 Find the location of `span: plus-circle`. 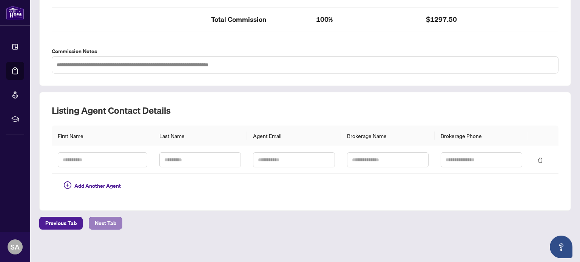

span: plus-circle is located at coordinates (68, 185).